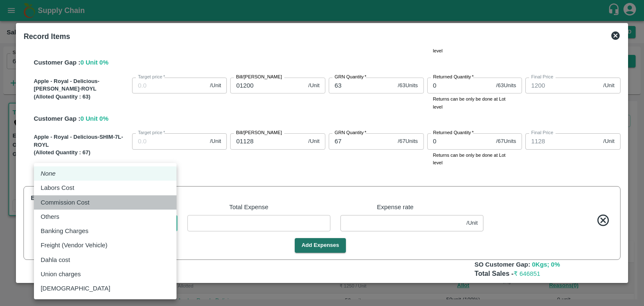  Describe the element at coordinates (65, 231) in the screenshot. I see `p: Banking Charges` at that location.